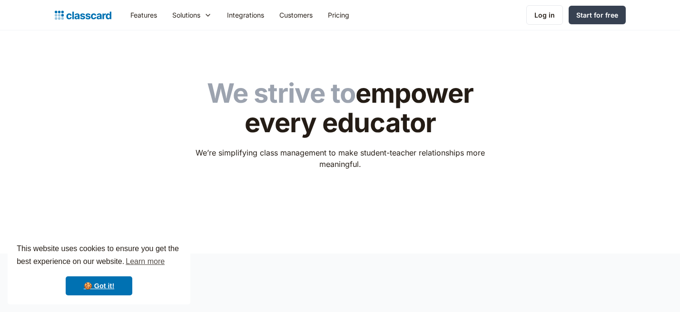  Describe the element at coordinates (99, 269) in the screenshot. I see `div: cookieconsent` at that location.